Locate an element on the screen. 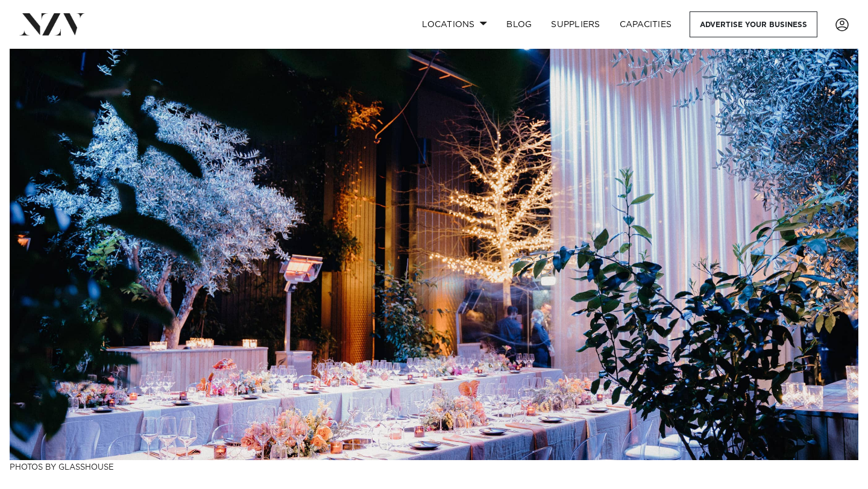 The height and width of the screenshot is (489, 868). a: BLOG is located at coordinates (520, 24).